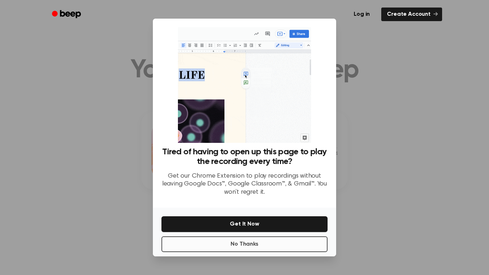 The height and width of the screenshot is (275, 489). What do you see at coordinates (244, 184) in the screenshot?
I see `p: Get our Chrome Extension to play recordings without leaving Google Docs™, Google Classroom™, & Gm...` at bounding box center [244, 184].